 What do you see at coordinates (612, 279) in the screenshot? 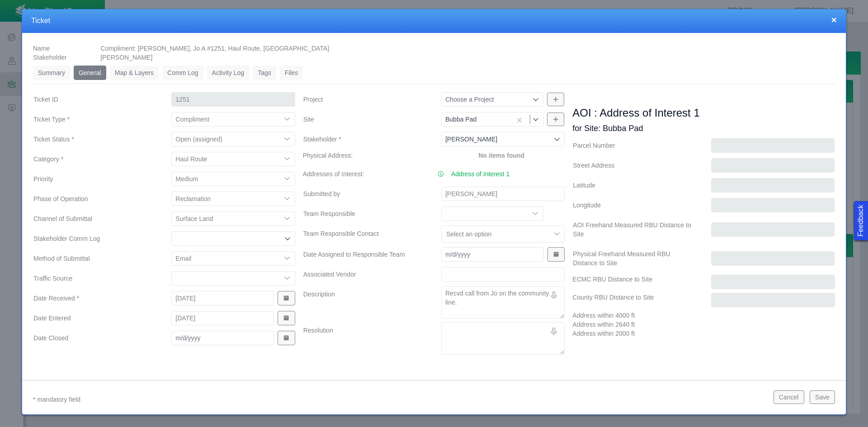
I see `span: ECMC RBU Distance to Site` at bounding box center [612, 279].